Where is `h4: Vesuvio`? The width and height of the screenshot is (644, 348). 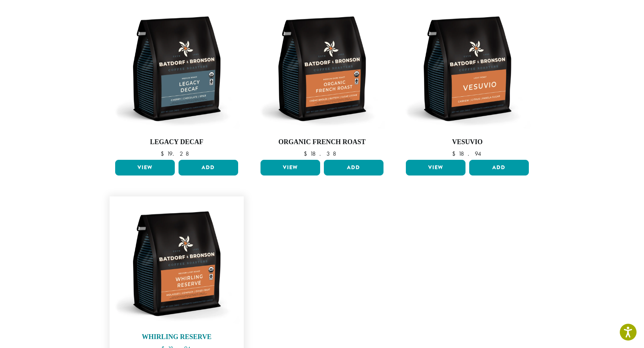 h4: Vesuvio is located at coordinates (467, 142).